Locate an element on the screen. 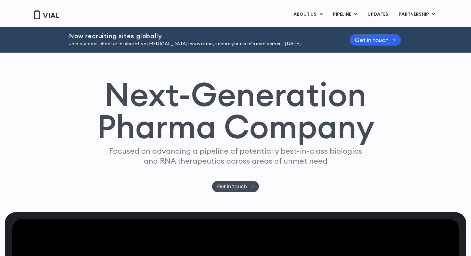 This screenshot has height=256, width=471. a: PARTNERSHIPMenu Toggle is located at coordinates (417, 14).